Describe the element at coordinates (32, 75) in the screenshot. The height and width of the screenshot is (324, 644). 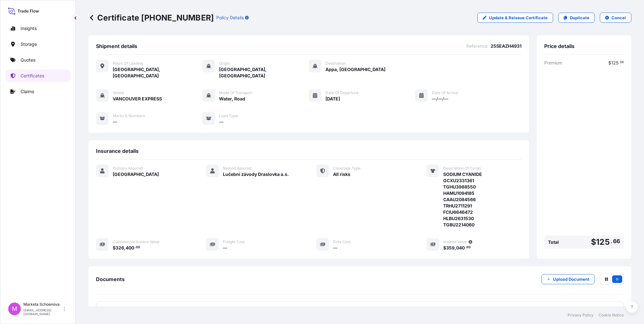
I see `p: Certificates` at that location.